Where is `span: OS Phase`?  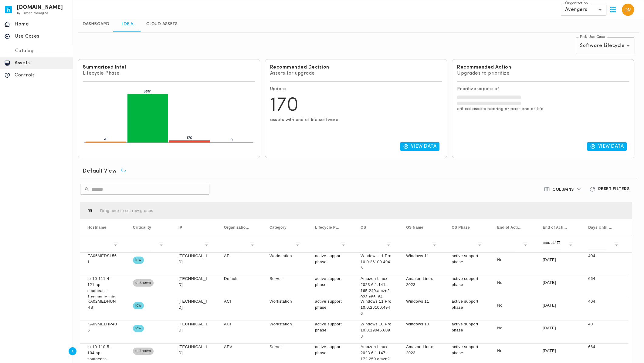
span: OS Phase is located at coordinates (461, 228).